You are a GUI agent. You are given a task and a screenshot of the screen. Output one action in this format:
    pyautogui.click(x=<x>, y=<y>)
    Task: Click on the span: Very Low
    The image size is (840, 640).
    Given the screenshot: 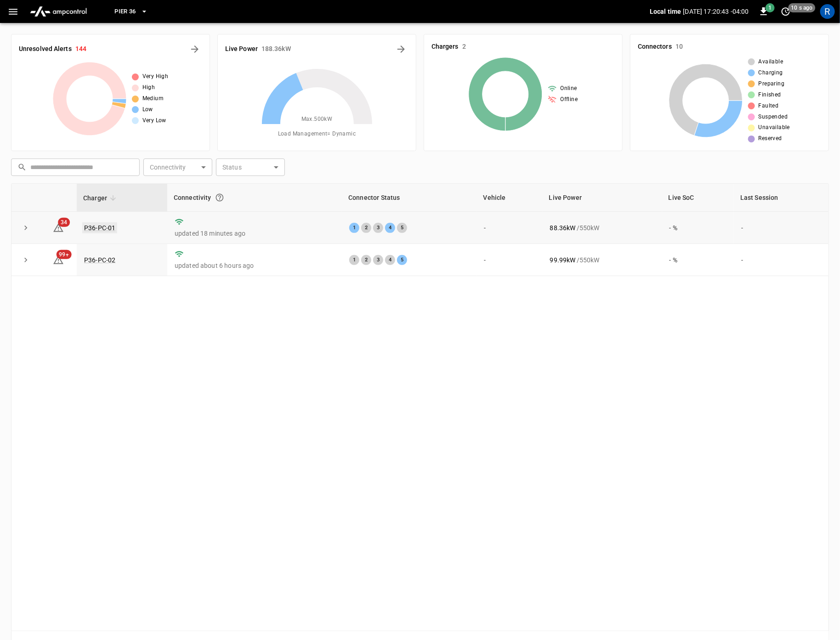 What is the action you would take?
    pyautogui.click(x=155, y=121)
    